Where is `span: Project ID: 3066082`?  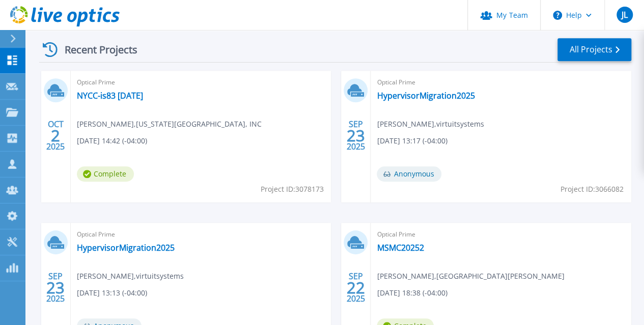
span: Project ID: 3066082 is located at coordinates (592, 189).